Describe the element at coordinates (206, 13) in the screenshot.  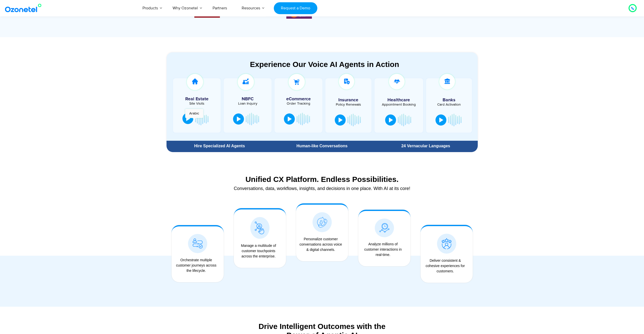
I see `img: Picture12.png` at that location.